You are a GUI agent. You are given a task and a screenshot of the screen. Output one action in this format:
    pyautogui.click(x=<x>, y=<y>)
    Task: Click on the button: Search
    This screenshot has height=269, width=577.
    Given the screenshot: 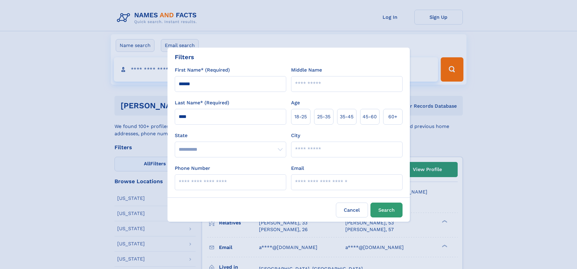 What is the action you would take?
    pyautogui.click(x=386, y=210)
    